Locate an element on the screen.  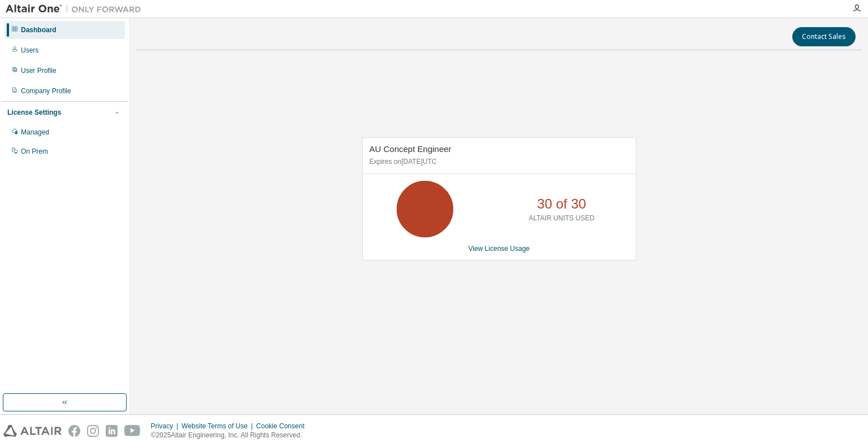
img: youtube.svg is located at coordinates (132, 430).